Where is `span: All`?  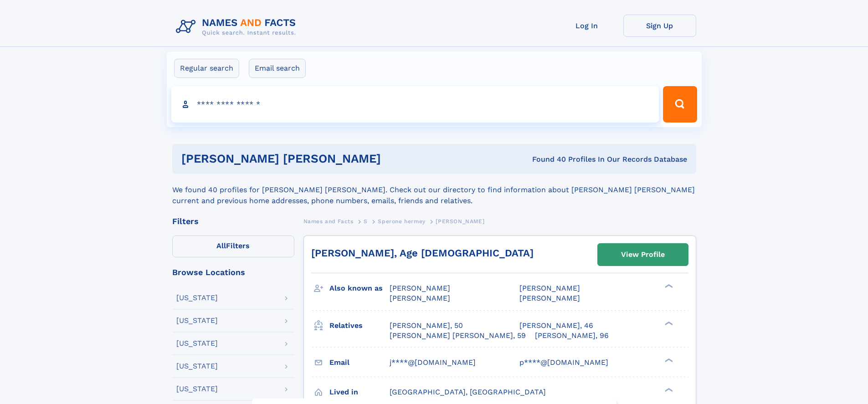 span: All is located at coordinates (221, 245).